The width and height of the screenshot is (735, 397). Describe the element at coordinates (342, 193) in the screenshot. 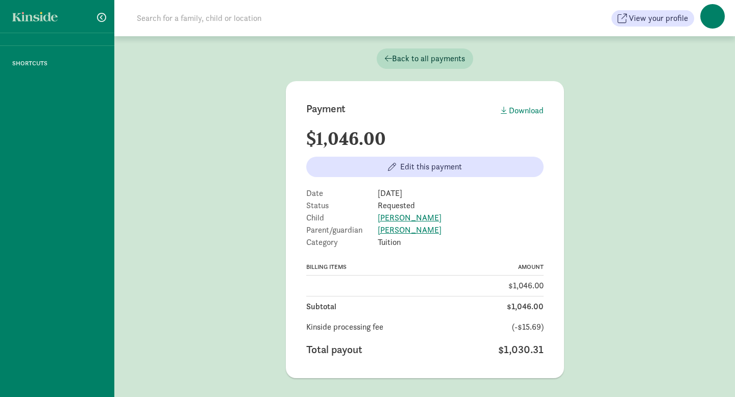

I see `span: Date` at that location.